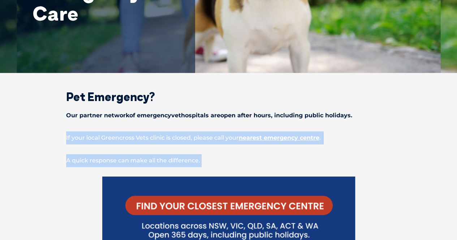 The width and height of the screenshot is (457, 240). Describe the element at coordinates (279, 138) in the screenshot. I see `a: nearest emergency centre` at that location.